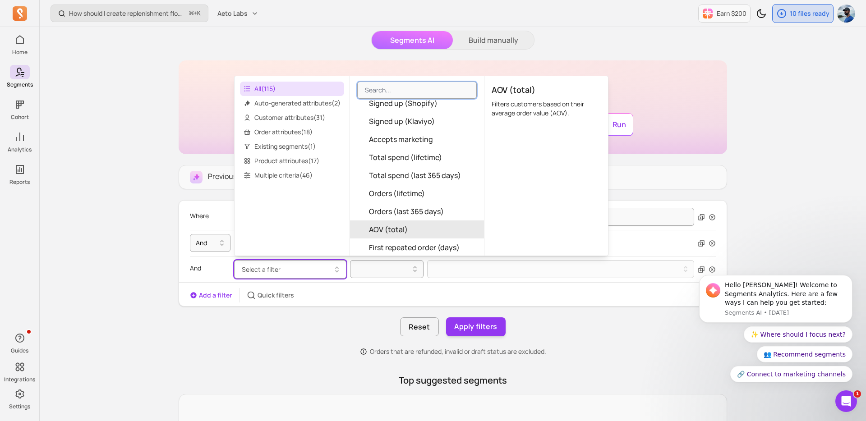  Describe the element at coordinates (546, 90) in the screenshot. I see `p: AOV (total)` at that location.